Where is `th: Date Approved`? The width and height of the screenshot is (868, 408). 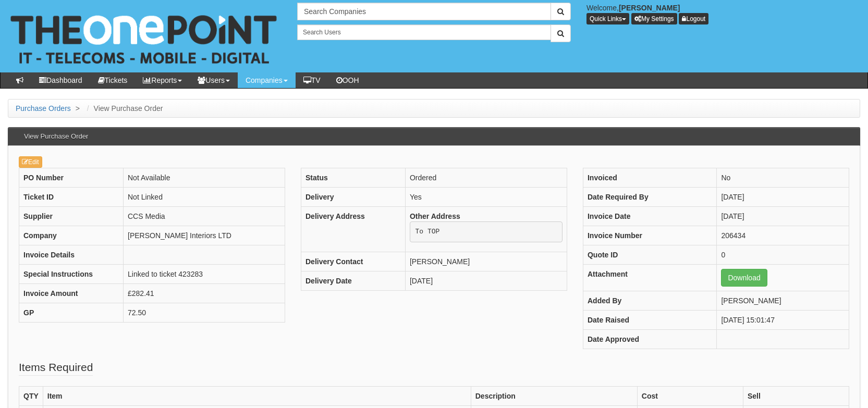
th: Date Approved is located at coordinates (649, 339).